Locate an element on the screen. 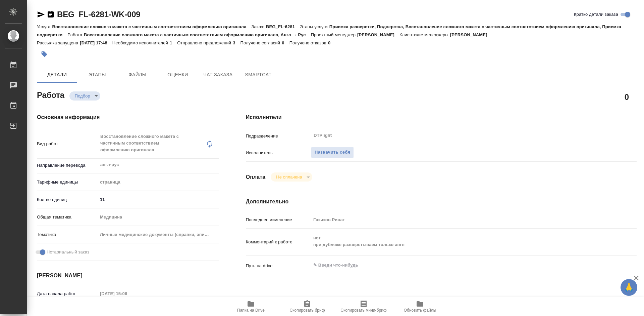 The height and width of the screenshot is (316, 644). h4: Исполнители is located at coordinates (442, 117).